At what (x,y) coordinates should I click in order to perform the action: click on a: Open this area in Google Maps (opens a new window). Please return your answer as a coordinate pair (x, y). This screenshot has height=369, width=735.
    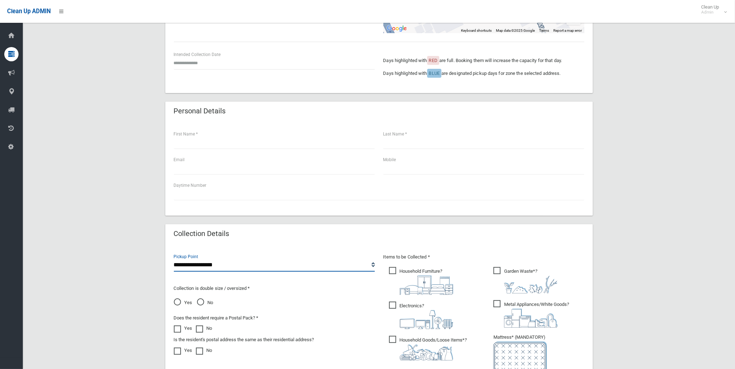
    Looking at the image, I should click on (397, 29).